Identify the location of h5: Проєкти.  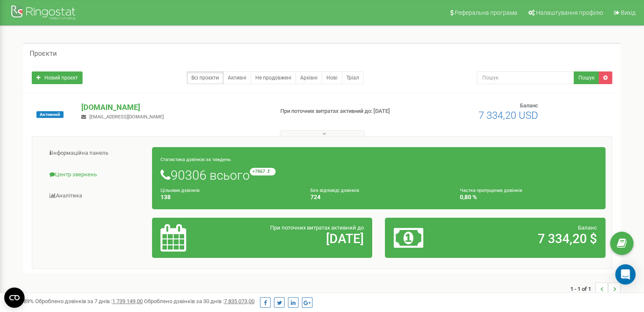
(43, 54).